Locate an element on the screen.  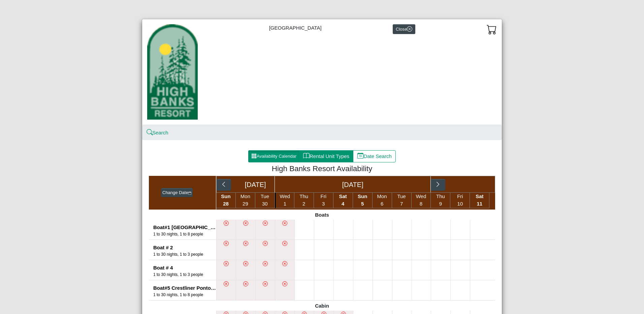
span: 8 is located at coordinates (421, 203).